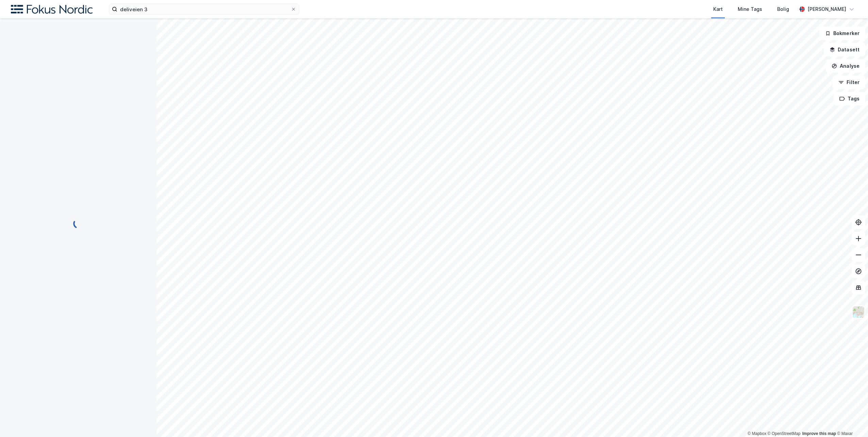  Describe the element at coordinates (851, 420) in the screenshot. I see `div: Kontrollprogram for chat` at that location.